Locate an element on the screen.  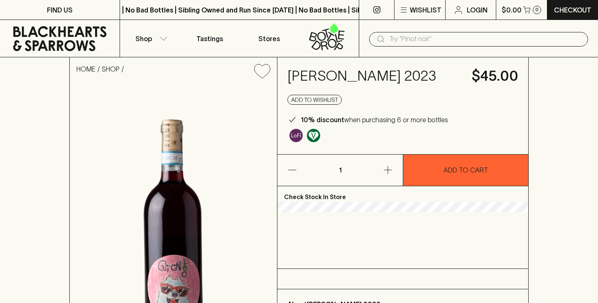
p: 1 is located at coordinates (340, 170).